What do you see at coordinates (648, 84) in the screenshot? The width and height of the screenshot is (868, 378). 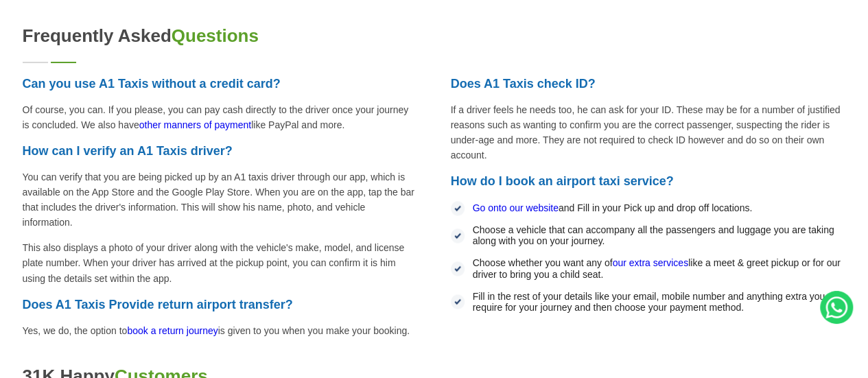 I see `h3: Does A1 Taxis check ID?` at bounding box center [648, 84].